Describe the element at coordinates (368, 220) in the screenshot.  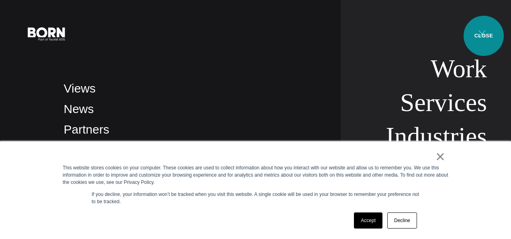
I see `a: Accept` at that location.